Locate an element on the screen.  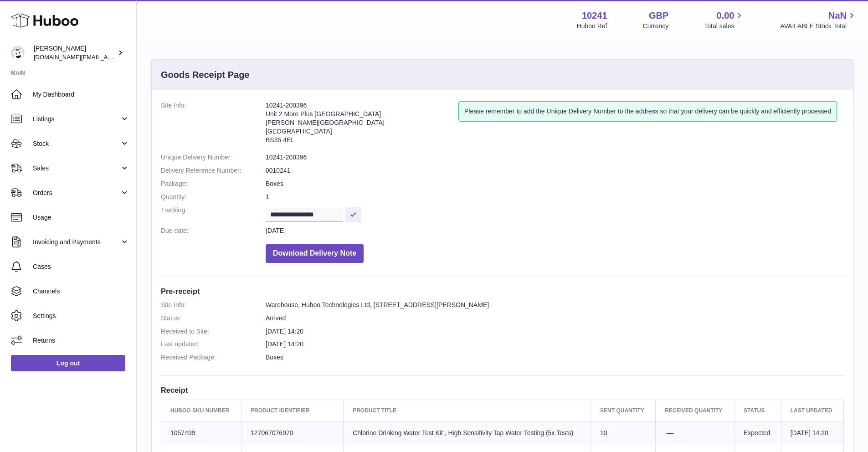
dt: Package: is located at coordinates (213, 183).